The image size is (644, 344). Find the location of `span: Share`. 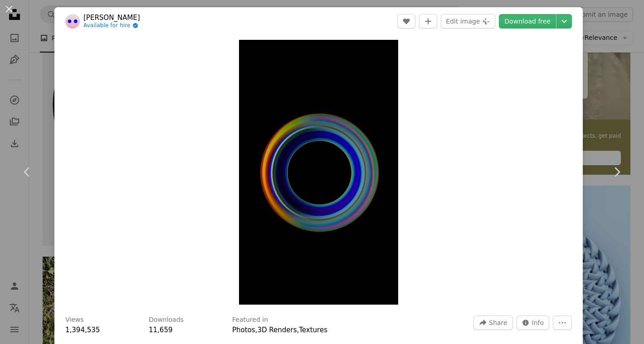

span: Share is located at coordinates (498, 323).